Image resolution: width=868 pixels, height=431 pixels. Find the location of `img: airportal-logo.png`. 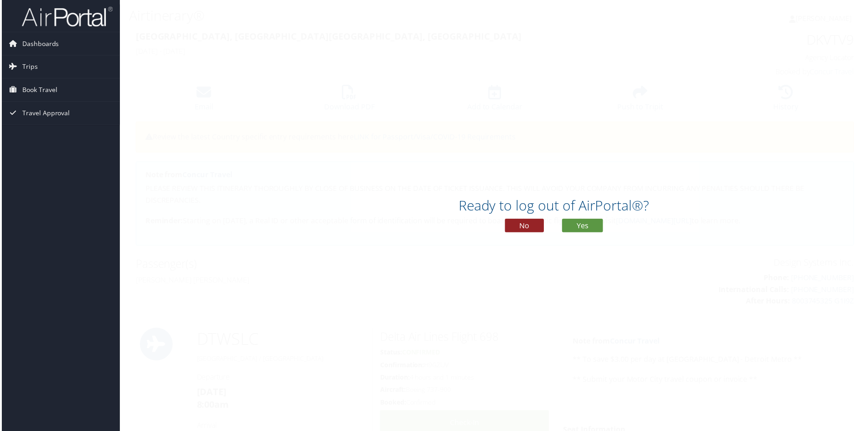

img: airportal-logo.png is located at coordinates (65, 17).